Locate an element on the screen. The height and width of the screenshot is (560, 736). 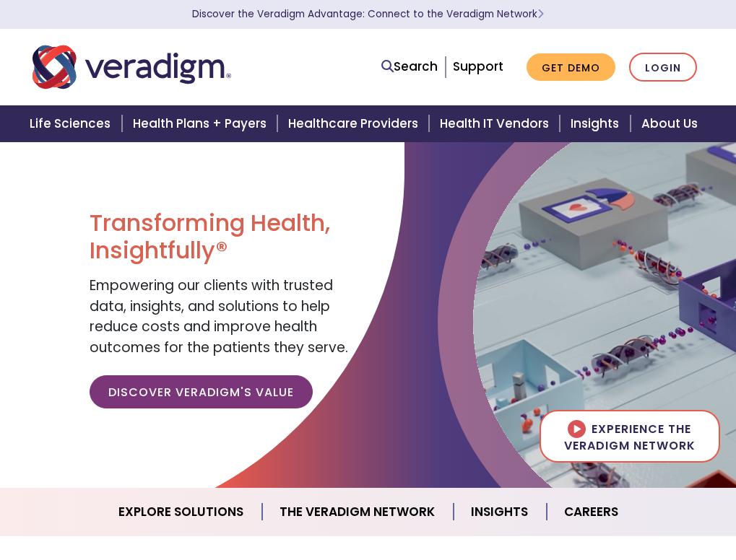
a: Life Sciences is located at coordinates (72, 124).